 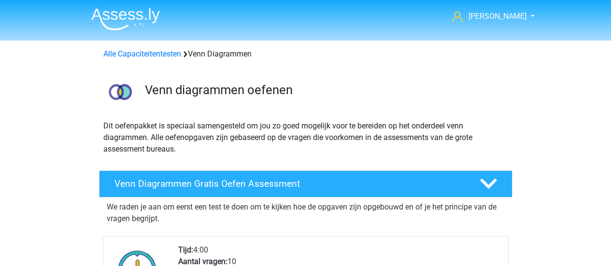 What do you see at coordinates (203, 261) in the screenshot?
I see `b: Aantal vragen:` at bounding box center [203, 261].